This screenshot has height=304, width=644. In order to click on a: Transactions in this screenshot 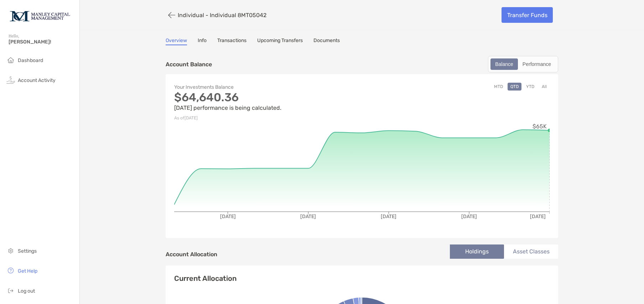, I will do `click(232, 42)`.